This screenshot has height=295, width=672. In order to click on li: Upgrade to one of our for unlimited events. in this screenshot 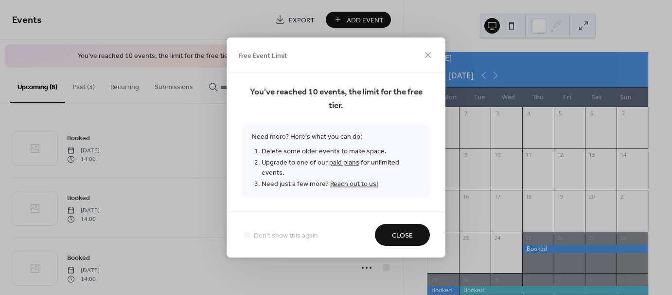, I will do `click(341, 168)`.